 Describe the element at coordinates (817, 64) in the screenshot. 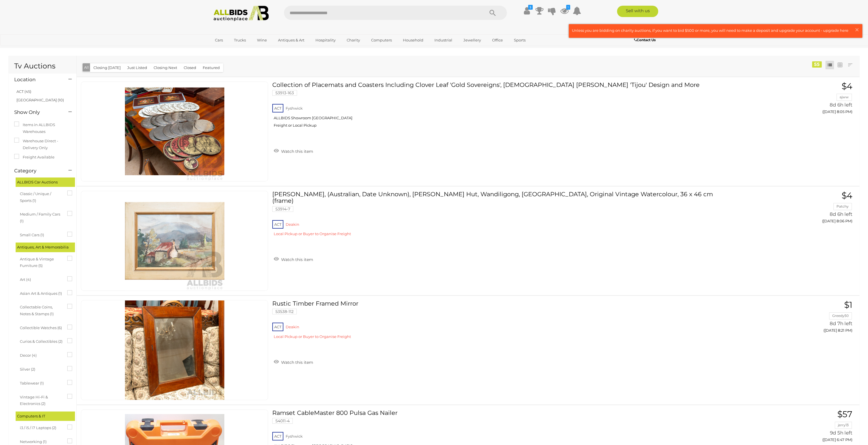

I see `div: 55` at that location.